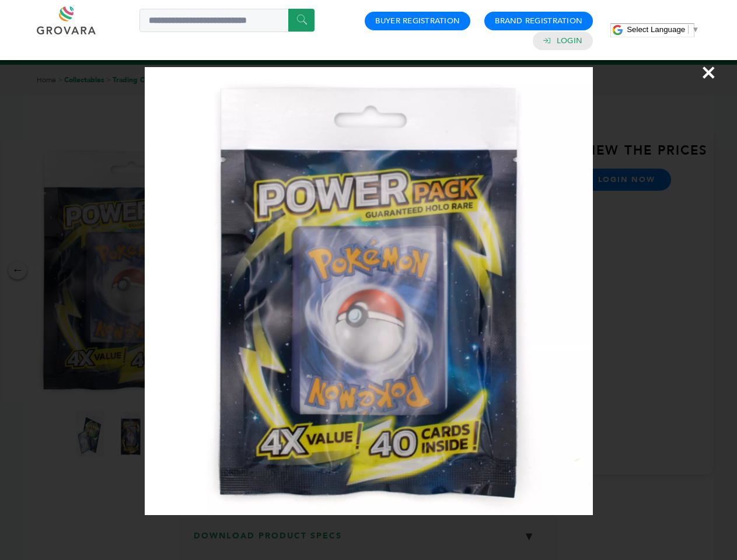 The width and height of the screenshot is (737, 560). I want to click on a: Login, so click(570, 41).